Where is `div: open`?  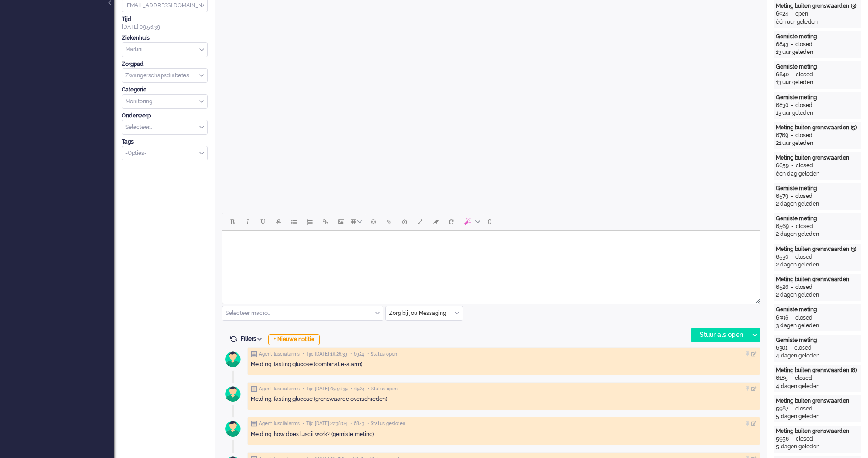
div: open is located at coordinates (801, 13).